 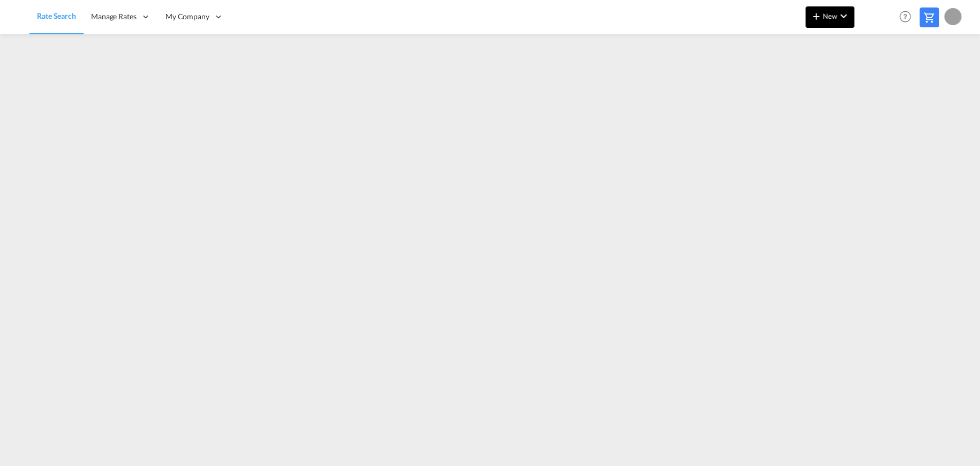 I want to click on span: New, so click(x=829, y=16).